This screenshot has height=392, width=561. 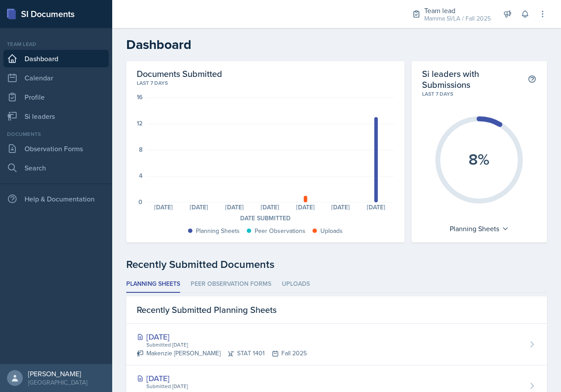 What do you see at coordinates (141, 176) in the screenshot?
I see `div: 4` at bounding box center [141, 176].